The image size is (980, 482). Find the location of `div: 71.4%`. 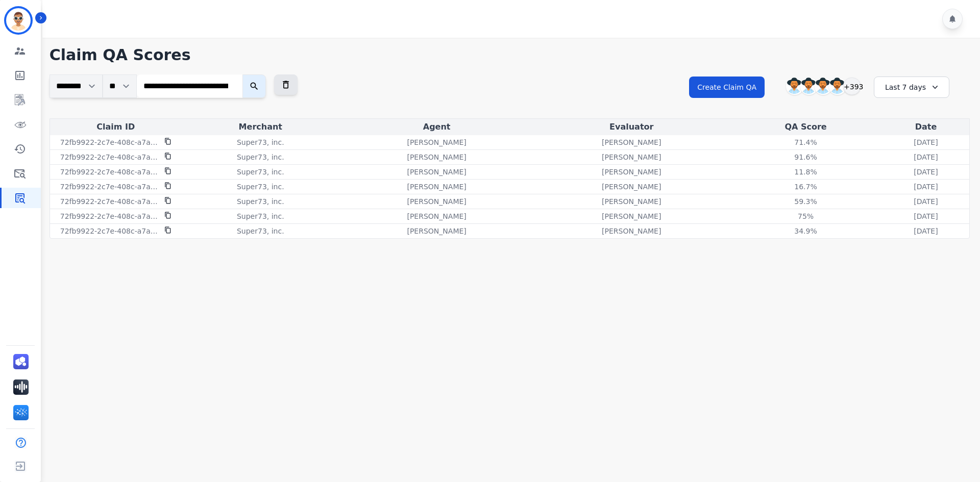

div: 71.4% is located at coordinates (805, 142).